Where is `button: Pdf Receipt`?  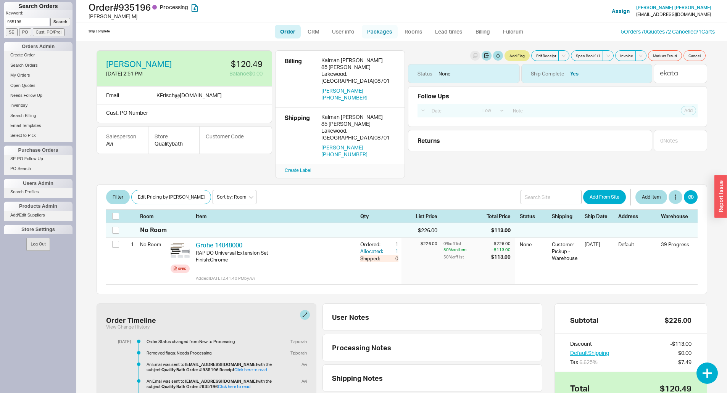
button: Pdf Receipt is located at coordinates (545, 56).